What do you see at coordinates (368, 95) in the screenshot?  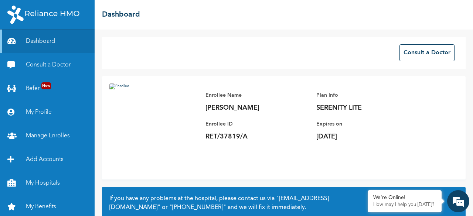 I see `p: Plan Info` at bounding box center [368, 95].